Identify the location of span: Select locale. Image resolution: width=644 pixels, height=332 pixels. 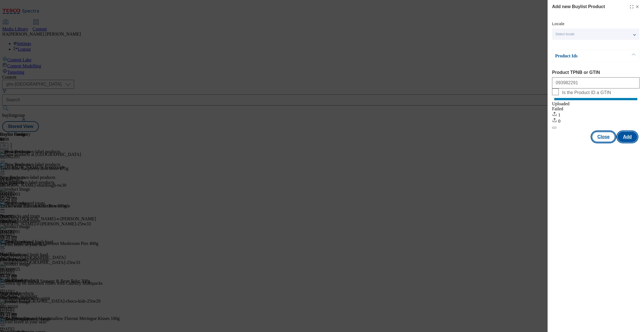
(565, 34).